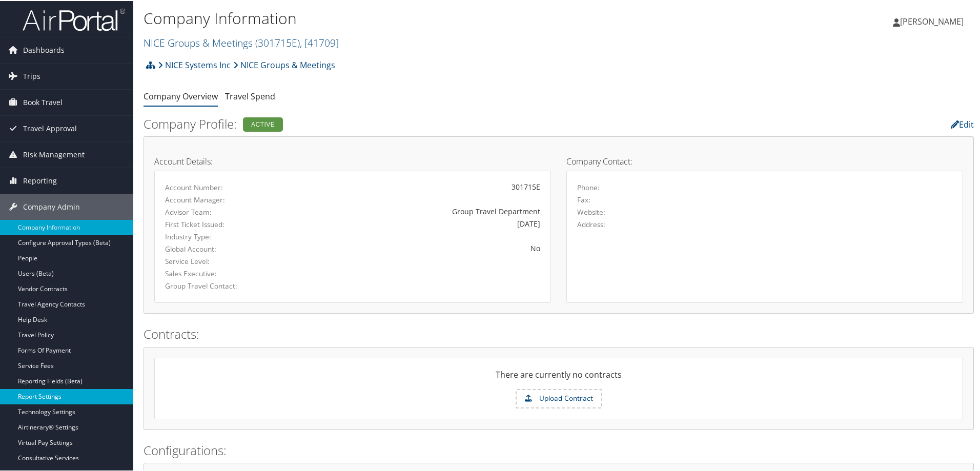 Image resolution: width=980 pixels, height=471 pixels. I want to click on h4: Account Details:, so click(353, 160).